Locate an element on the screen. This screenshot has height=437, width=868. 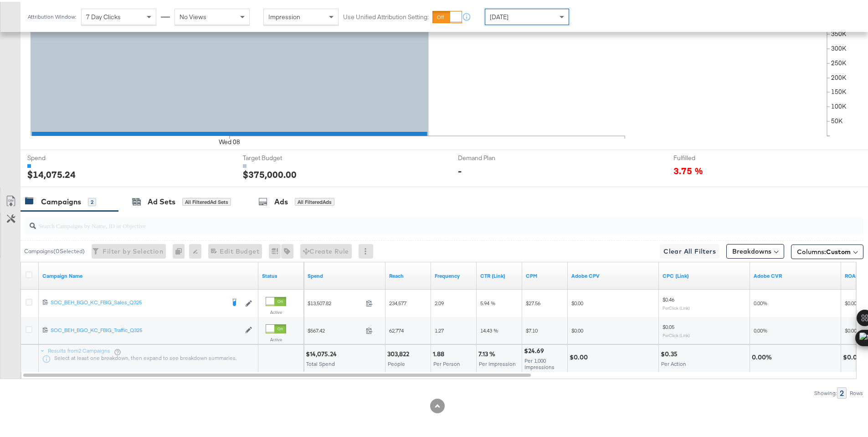
span: 3.75 % is located at coordinates (688, 169).